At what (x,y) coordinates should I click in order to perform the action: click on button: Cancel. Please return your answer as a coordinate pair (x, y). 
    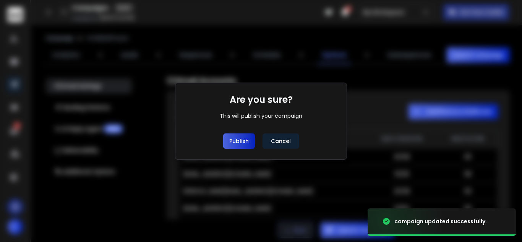
    Looking at the image, I should click on (281, 141).